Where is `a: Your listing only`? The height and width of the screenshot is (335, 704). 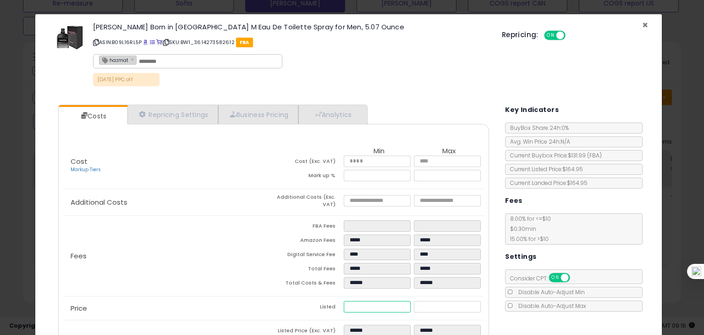
a: Your listing only is located at coordinates (159, 42).